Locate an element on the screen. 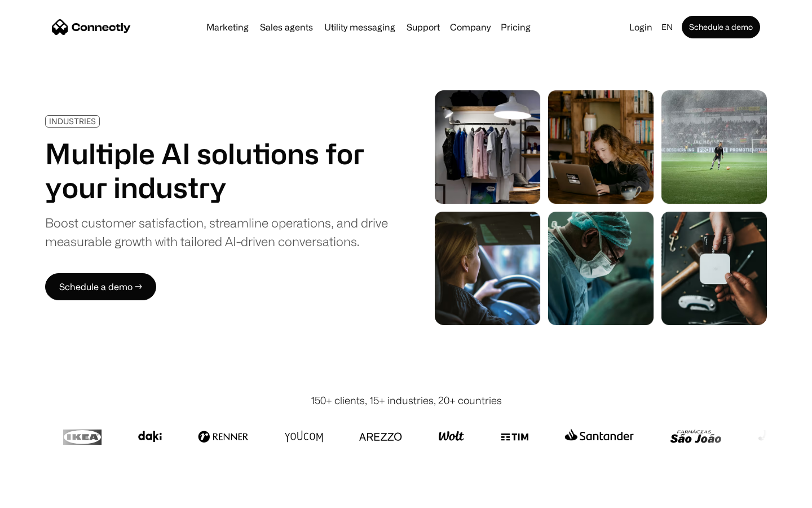 The image size is (812, 508). div: INDUSTRIES is located at coordinates (72, 121).